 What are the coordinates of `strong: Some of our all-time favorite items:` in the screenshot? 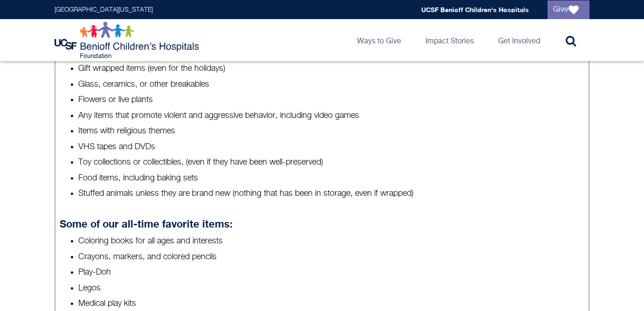 It's located at (146, 224).